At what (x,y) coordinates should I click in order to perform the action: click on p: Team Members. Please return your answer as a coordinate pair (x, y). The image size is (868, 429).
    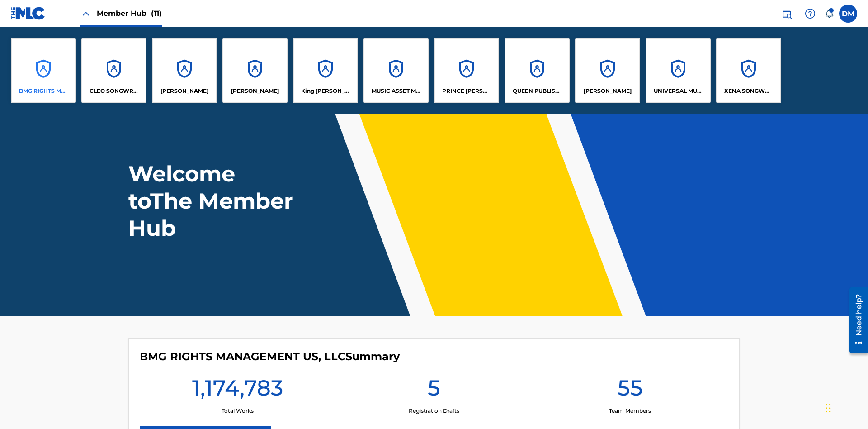
    Looking at the image, I should click on (630, 411).